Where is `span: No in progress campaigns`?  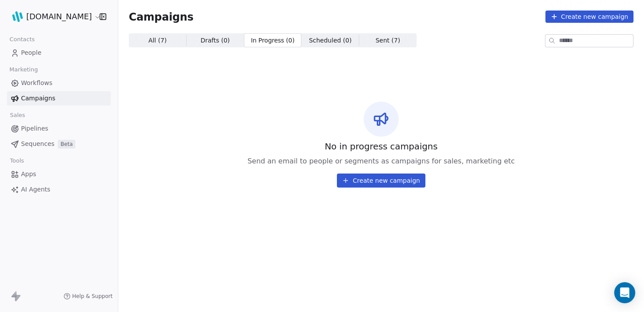 span: No in progress campaigns is located at coordinates (380, 146).